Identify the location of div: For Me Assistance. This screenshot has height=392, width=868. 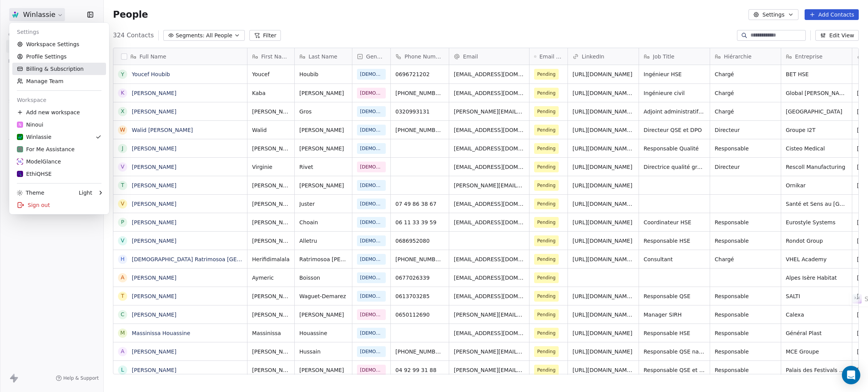
(46, 149).